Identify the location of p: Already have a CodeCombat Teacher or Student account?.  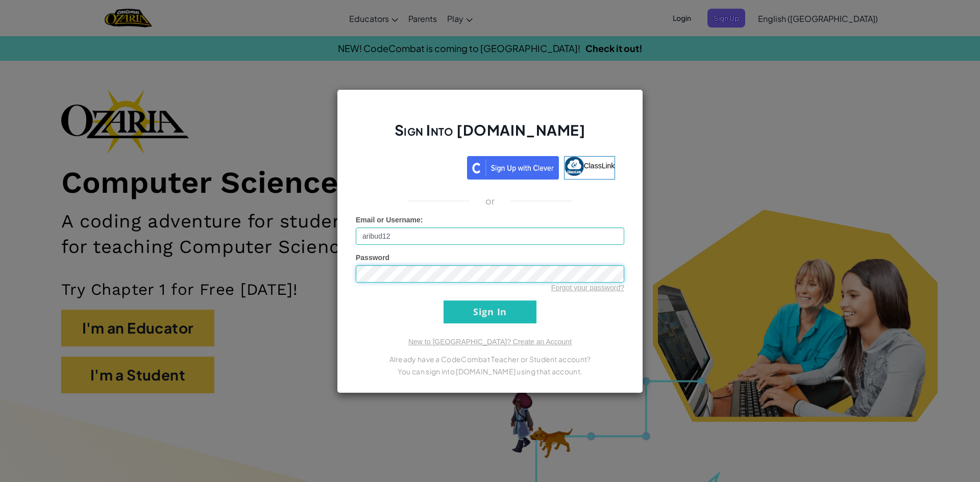
(490, 359).